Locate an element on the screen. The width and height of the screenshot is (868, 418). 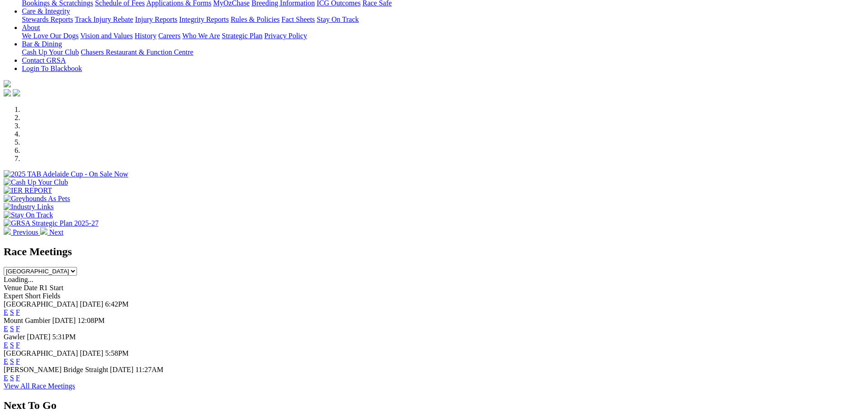
img: facebook.svg is located at coordinates (7, 93).